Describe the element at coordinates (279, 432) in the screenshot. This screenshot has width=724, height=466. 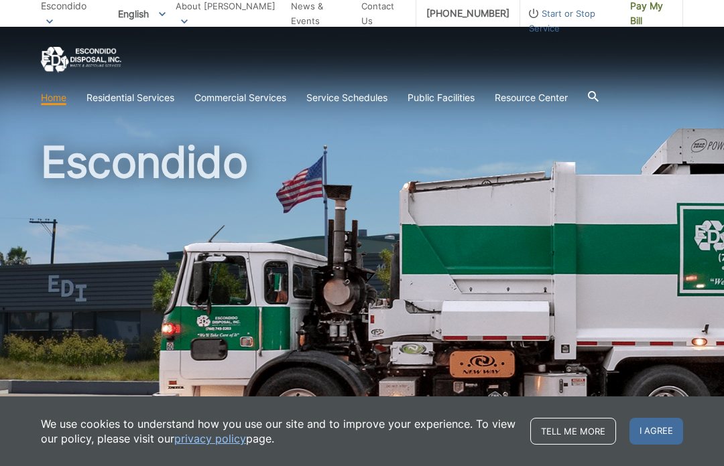
I see `p: We use cookies to understand how you use our site and to improve your experience. To view our pol...` at that location.